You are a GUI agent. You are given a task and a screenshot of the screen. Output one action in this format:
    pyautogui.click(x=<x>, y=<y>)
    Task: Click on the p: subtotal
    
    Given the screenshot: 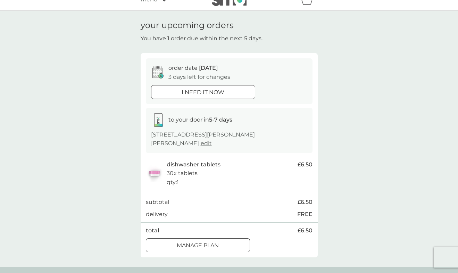 What is the action you would take?
    pyautogui.click(x=157, y=202)
    